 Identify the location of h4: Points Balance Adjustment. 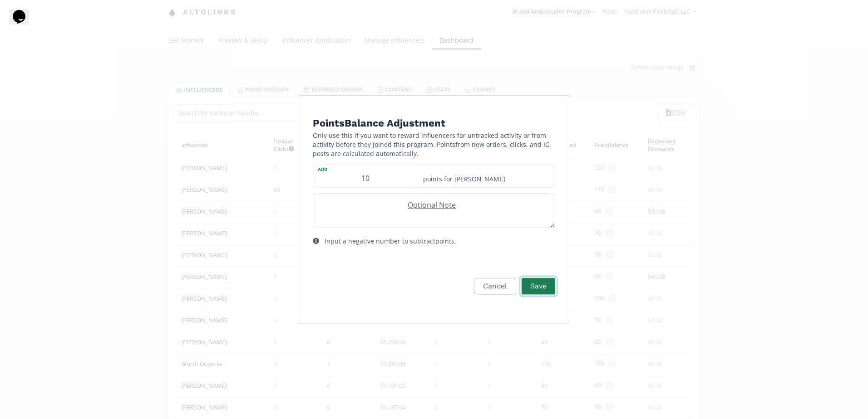
(434, 123).